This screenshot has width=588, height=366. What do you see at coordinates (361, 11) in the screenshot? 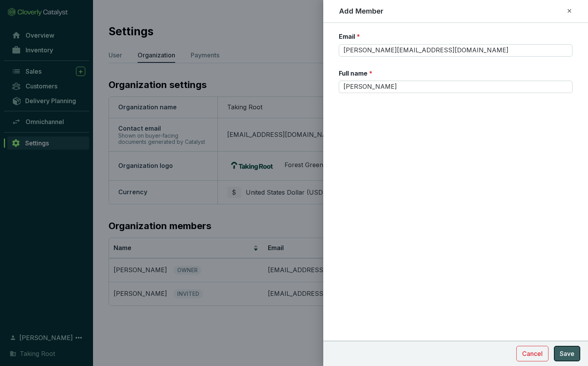
I see `h2: Add Member` at bounding box center [361, 11].